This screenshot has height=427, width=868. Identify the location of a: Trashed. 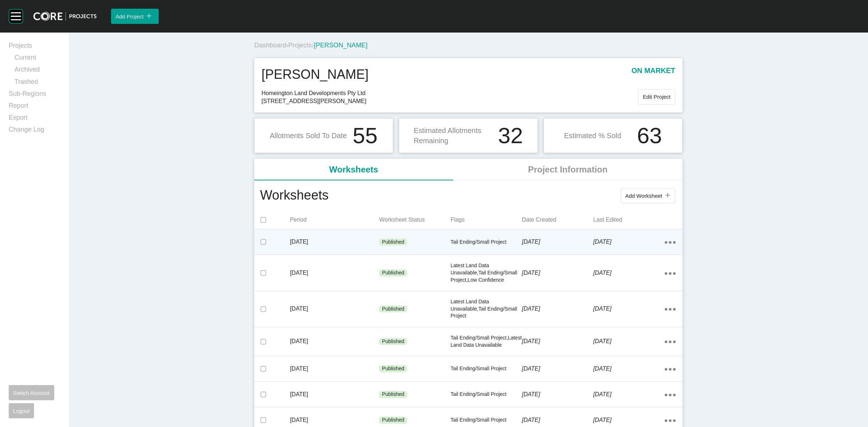
(37, 83).